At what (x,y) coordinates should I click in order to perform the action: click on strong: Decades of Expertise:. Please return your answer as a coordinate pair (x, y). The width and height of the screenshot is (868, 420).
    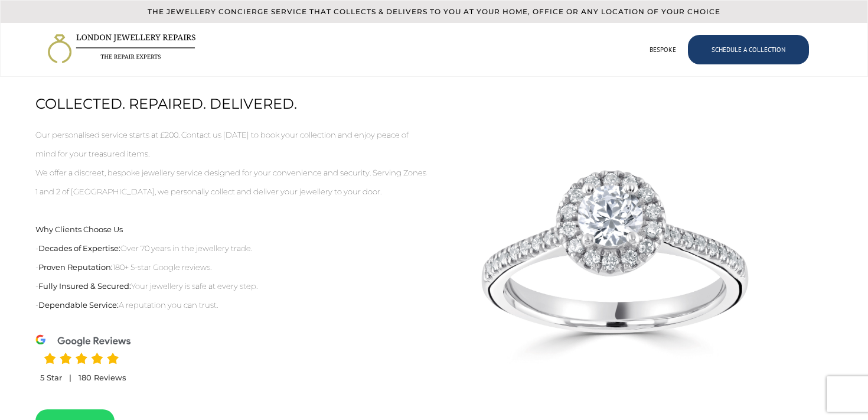
    Looking at the image, I should click on (79, 248).